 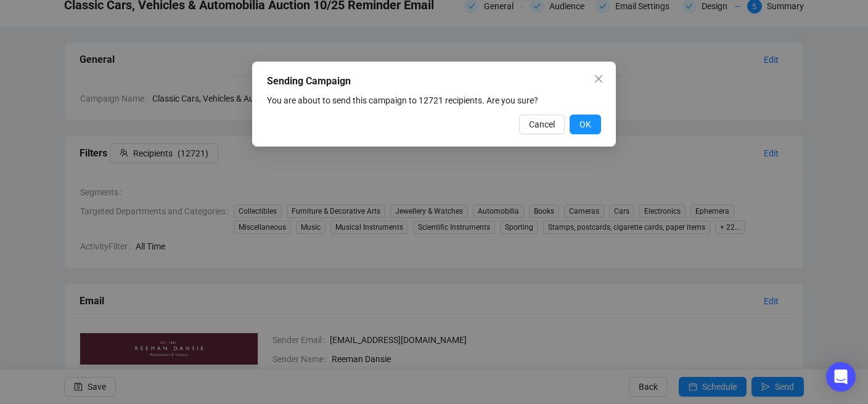 I want to click on span: Cancel, so click(x=542, y=125).